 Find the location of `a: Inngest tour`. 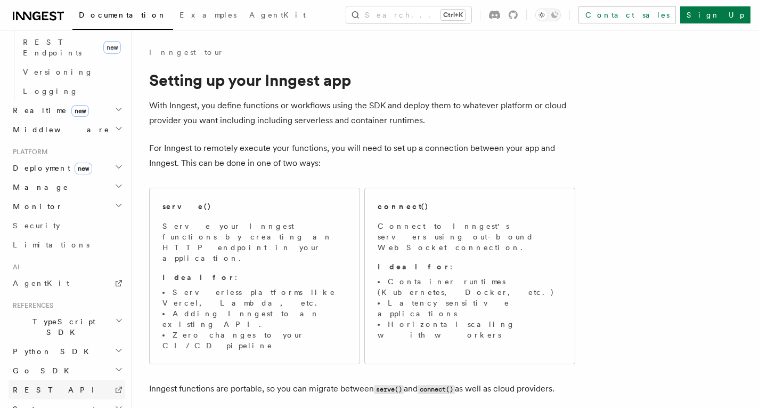

a: Inngest tour is located at coordinates (186, 52).